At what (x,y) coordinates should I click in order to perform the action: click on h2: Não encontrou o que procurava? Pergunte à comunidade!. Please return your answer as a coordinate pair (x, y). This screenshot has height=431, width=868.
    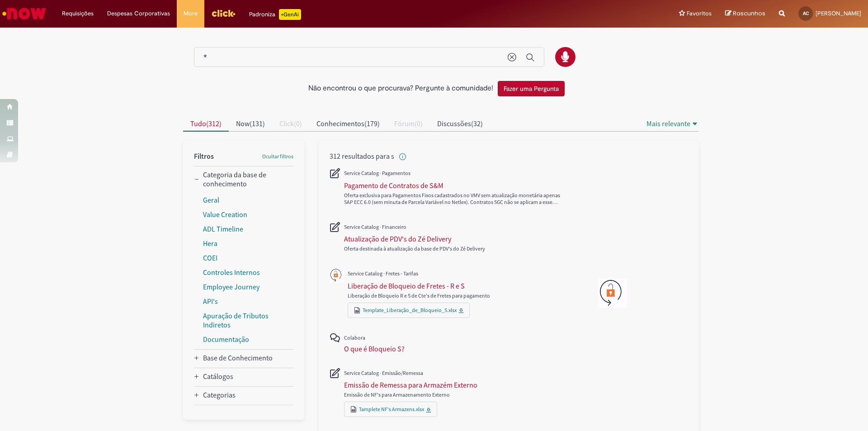
    Looking at the image, I should click on (401, 89).